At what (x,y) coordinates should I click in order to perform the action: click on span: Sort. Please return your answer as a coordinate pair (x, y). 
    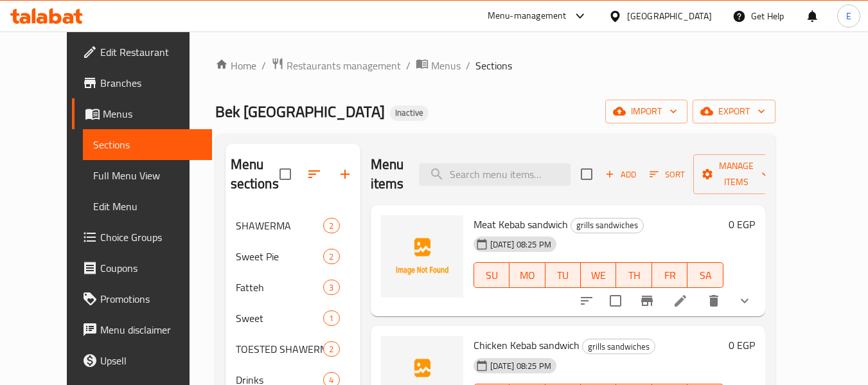
    Looking at the image, I should click on (667, 174).